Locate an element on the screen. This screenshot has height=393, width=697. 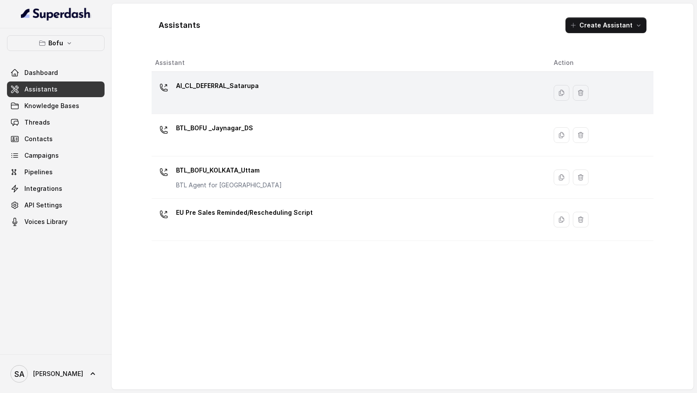
text: SA is located at coordinates (19, 374).